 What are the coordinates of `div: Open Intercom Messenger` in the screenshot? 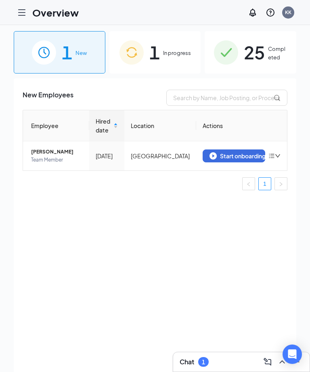 It's located at (292, 354).